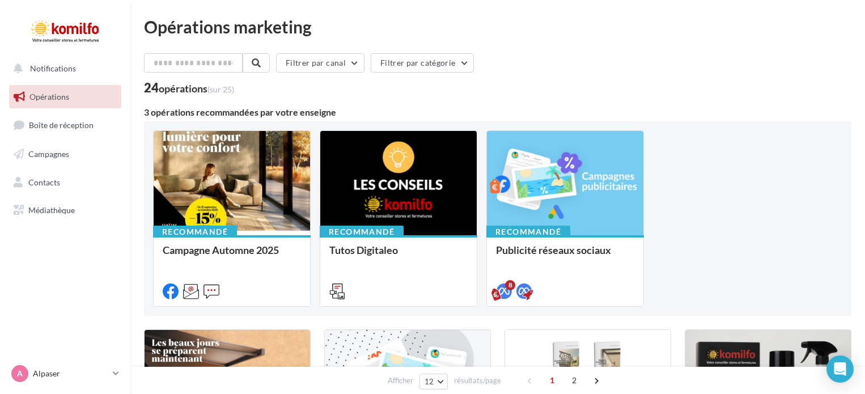 Image resolution: width=865 pixels, height=394 pixels. I want to click on span: Boîte de réception, so click(61, 125).